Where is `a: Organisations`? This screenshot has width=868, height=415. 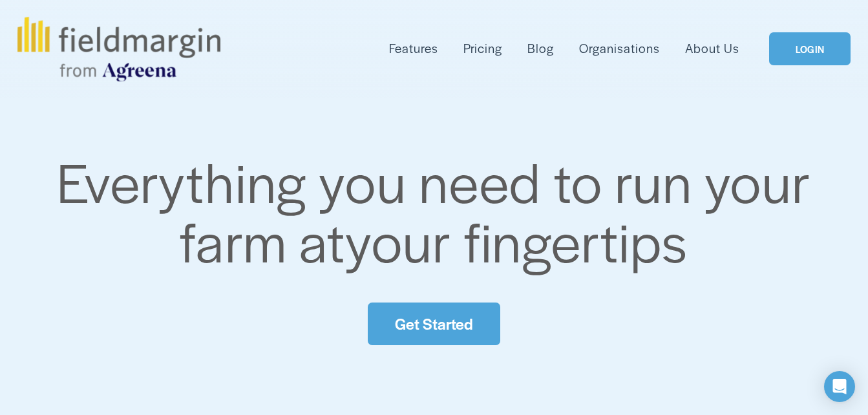
a: Organisations is located at coordinates (619, 48).